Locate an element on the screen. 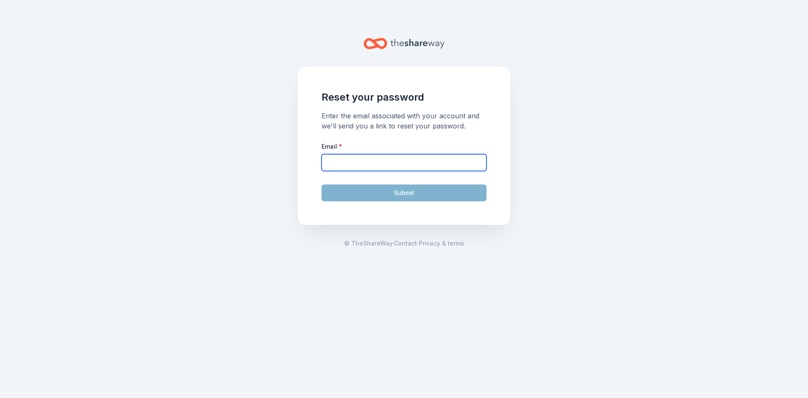 The width and height of the screenshot is (808, 398). a: Contact is located at coordinates (405, 243).